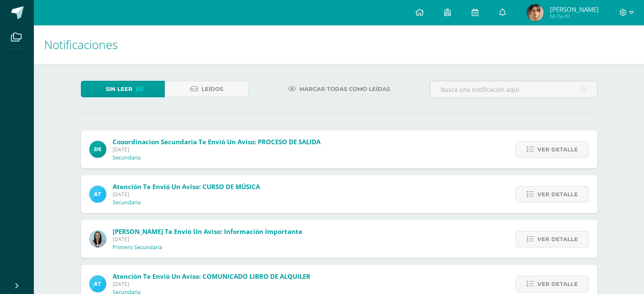  Describe the element at coordinates (140, 89) in the screenshot. I see `span: (6)` at that location.